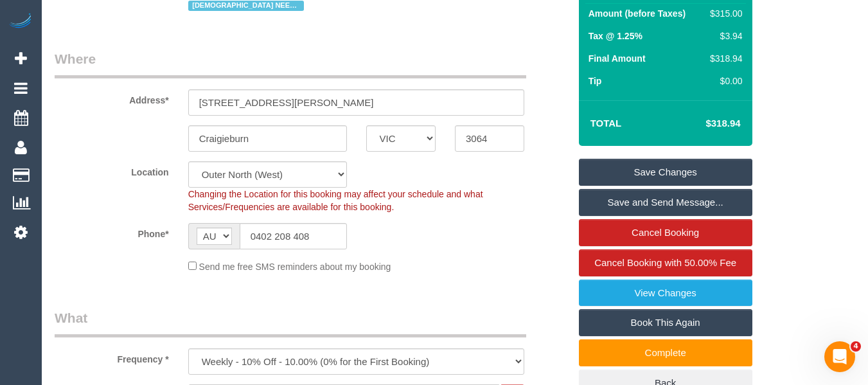  What do you see at coordinates (637, 13) in the screenshot?
I see `label: Amount (before Taxes)` at bounding box center [637, 13].